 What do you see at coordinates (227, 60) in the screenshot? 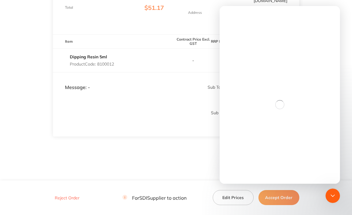
I see `p: $46.52` at bounding box center [227, 60].